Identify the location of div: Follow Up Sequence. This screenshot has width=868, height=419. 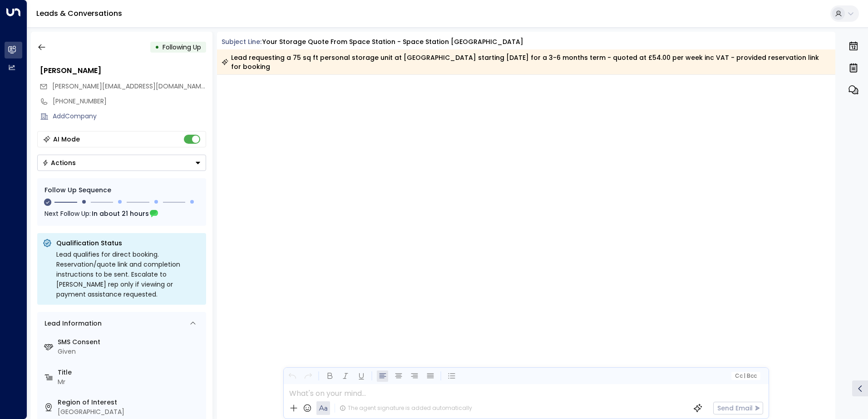
(122, 190).